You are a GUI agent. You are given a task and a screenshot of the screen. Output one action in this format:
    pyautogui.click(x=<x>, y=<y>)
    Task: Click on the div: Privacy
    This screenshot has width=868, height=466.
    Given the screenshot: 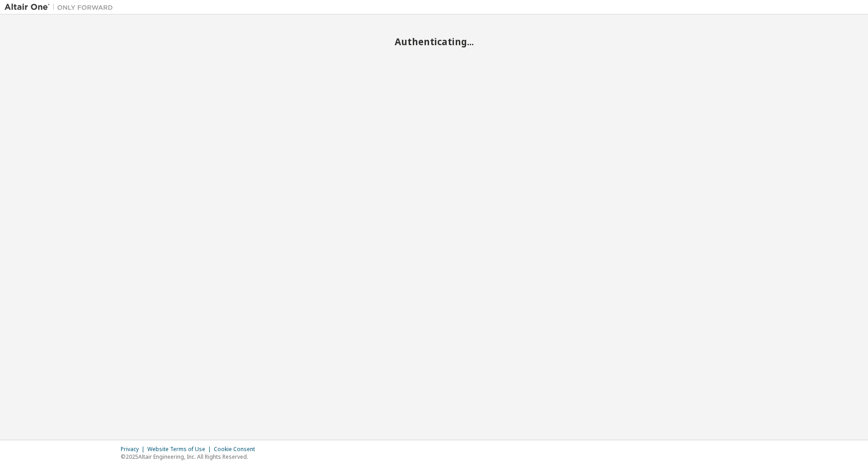 What is the action you would take?
    pyautogui.click(x=134, y=449)
    